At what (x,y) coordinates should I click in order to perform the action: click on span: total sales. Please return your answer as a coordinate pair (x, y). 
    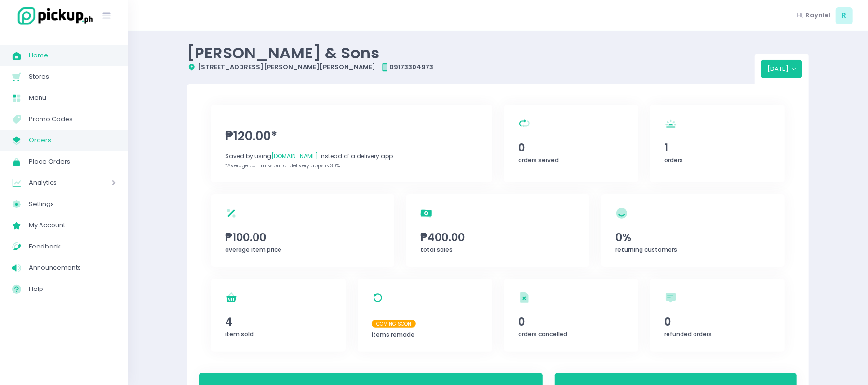
    Looking at the image, I should click on (437, 249).